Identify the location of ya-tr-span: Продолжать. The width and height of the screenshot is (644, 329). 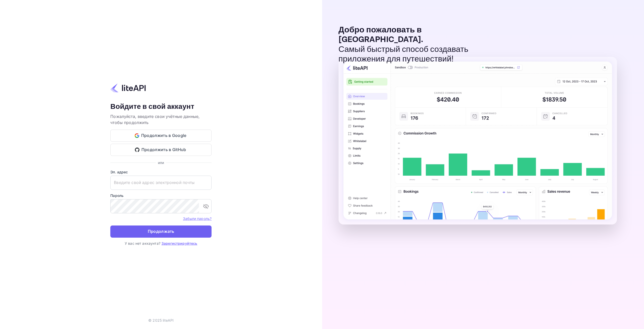
(161, 231).